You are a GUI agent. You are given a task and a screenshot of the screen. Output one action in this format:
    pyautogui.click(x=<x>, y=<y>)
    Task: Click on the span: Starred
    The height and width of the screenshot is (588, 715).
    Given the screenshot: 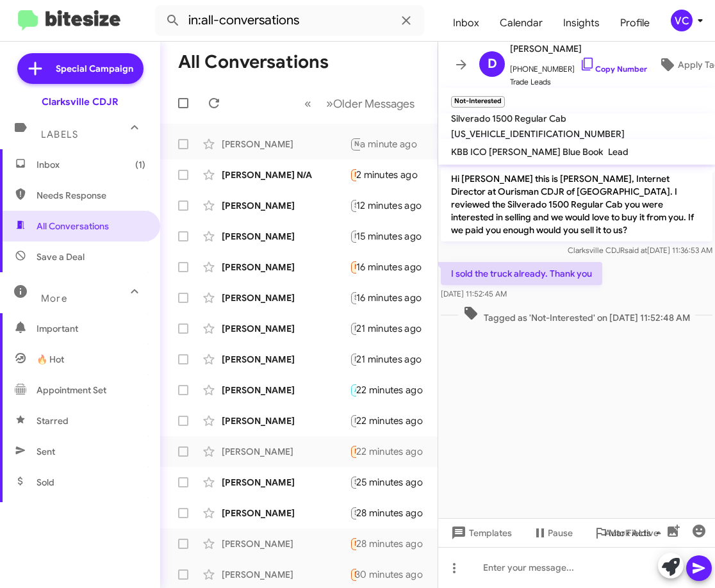 What is the action you would take?
    pyautogui.click(x=53, y=421)
    